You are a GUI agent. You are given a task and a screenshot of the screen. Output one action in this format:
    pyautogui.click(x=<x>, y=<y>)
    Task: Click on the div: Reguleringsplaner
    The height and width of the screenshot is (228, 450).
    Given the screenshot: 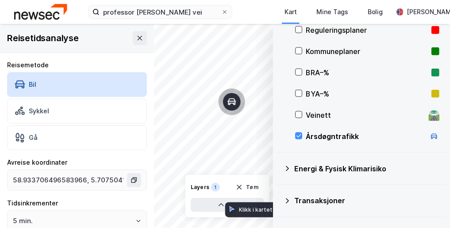 What is the action you would take?
    pyautogui.click(x=367, y=30)
    